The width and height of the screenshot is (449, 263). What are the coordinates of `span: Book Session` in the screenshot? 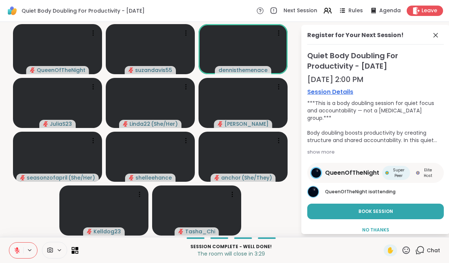 It's located at (376, 212).